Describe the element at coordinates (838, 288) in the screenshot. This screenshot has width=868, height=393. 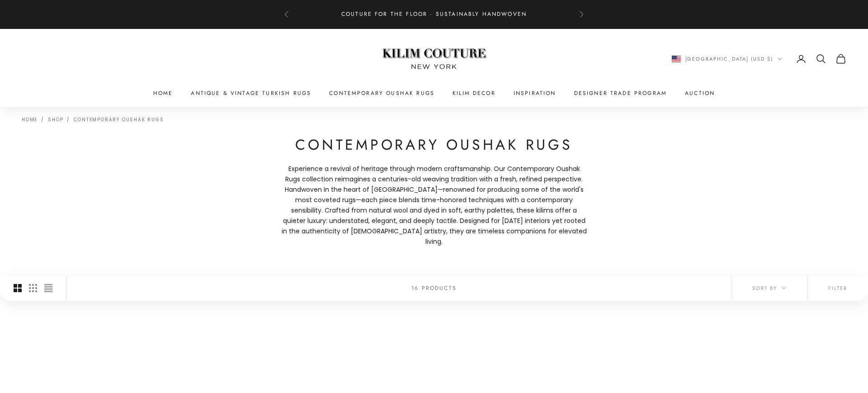
I see `button: Filter` at that location.